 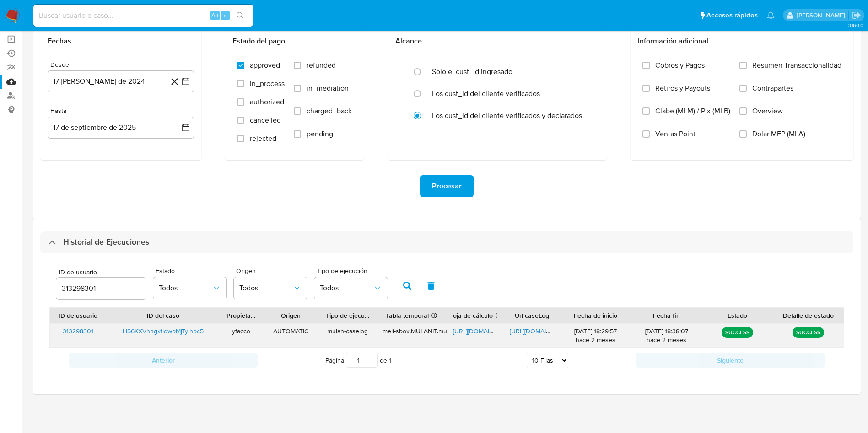 I want to click on span: Alt, so click(x=215, y=15).